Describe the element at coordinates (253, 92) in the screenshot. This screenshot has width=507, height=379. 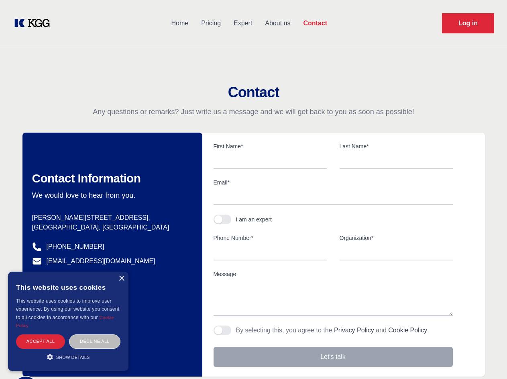
I see `h2: Contact` at that location.